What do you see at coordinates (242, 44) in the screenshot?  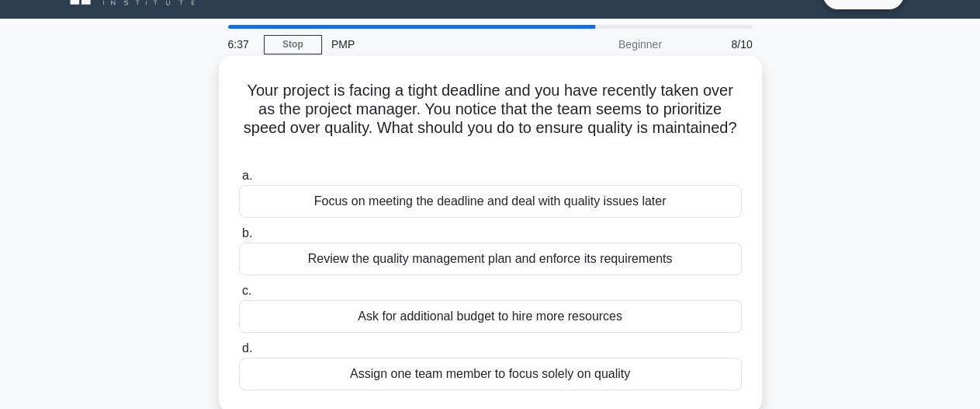 I see `div: 6:37` at bounding box center [242, 44].